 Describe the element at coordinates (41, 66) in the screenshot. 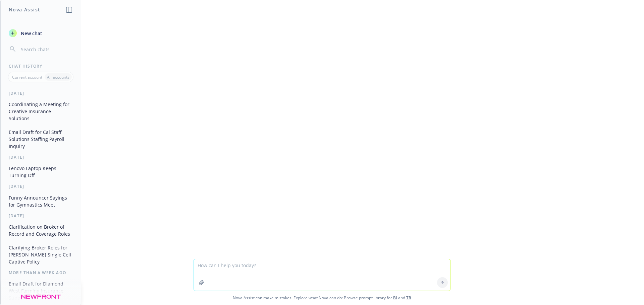

I see `div: Chat History` at that location.